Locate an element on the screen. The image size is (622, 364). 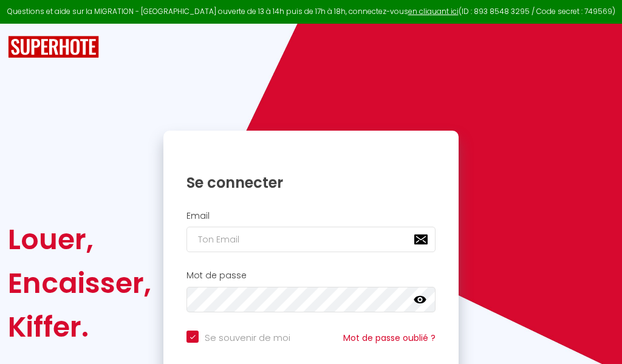
h2: Email is located at coordinates (311, 215).